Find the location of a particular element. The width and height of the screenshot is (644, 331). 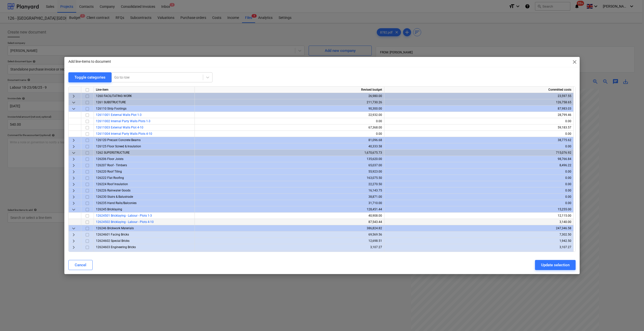

div: 31,710.00 is located at coordinates (290, 203).